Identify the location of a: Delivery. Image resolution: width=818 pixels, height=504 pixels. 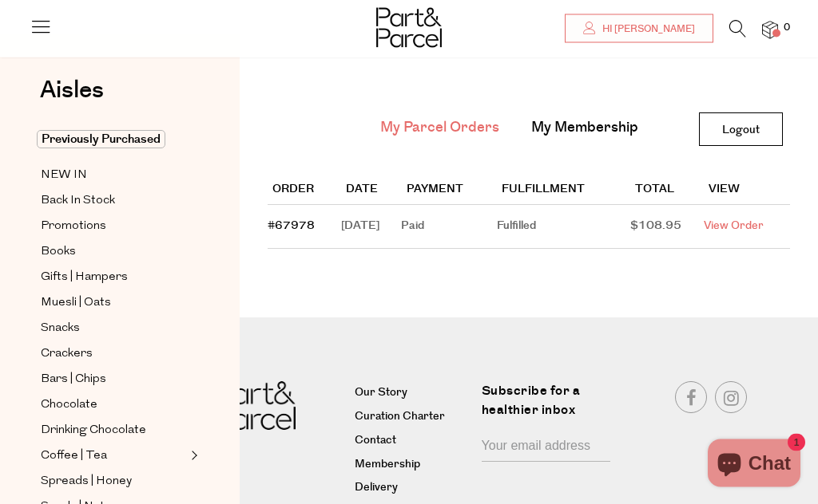
(412, 489).